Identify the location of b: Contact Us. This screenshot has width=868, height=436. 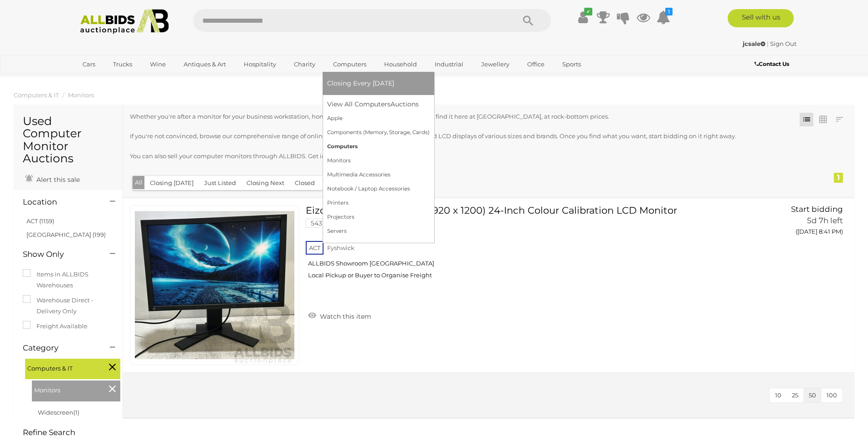
(771, 64).